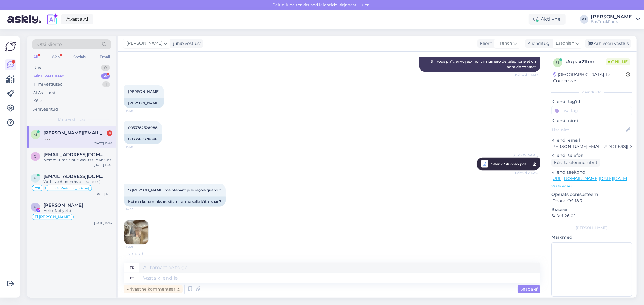 The image size is (644, 305). Describe the element at coordinates (136, 232) in the screenshot. I see `img: Attachment` at that location.